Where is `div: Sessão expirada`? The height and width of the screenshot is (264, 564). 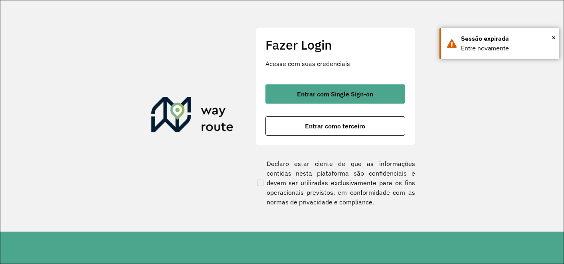 div: Sessão expirada is located at coordinates (507, 39).